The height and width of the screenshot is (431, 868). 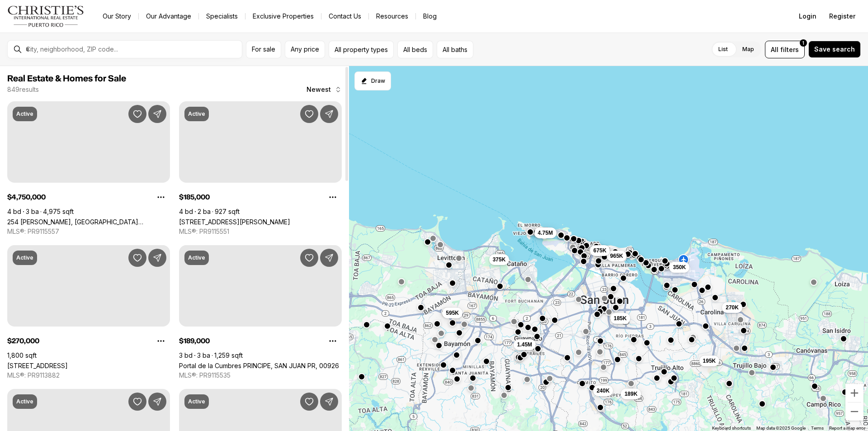 What do you see at coordinates (283, 17) in the screenshot?
I see `a: Exclusive Properties` at bounding box center [283, 17].